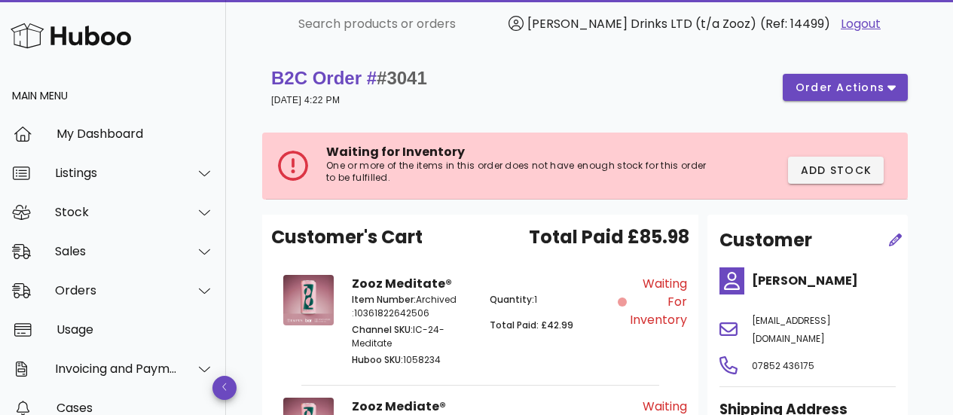 This screenshot has width=953, height=415. What do you see at coordinates (861, 24) in the screenshot?
I see `a: Logout` at bounding box center [861, 24].